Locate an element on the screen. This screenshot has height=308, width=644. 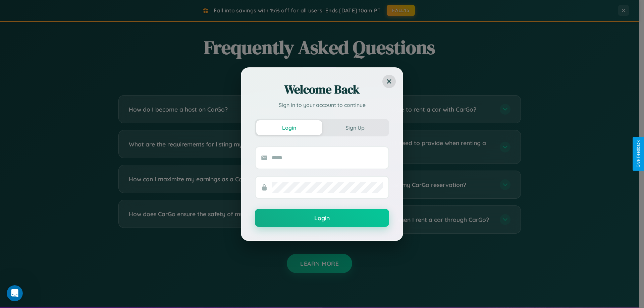
button: Sign Up is located at coordinates (355, 127).